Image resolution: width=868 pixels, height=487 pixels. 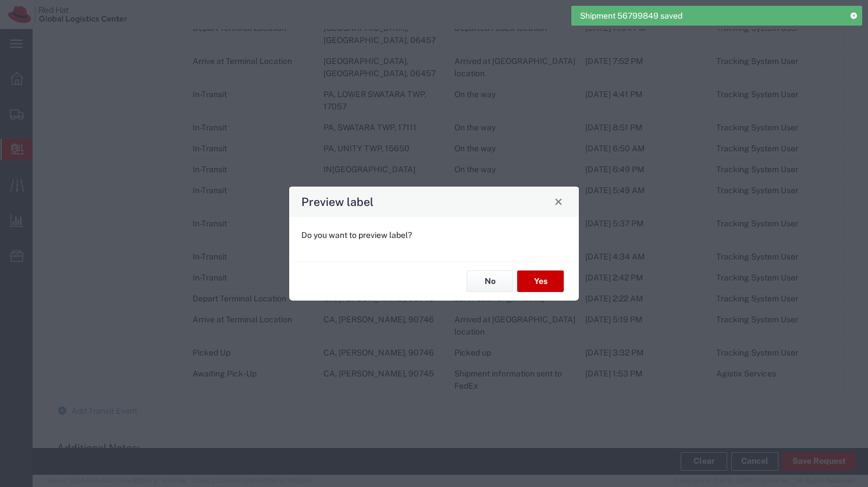 I want to click on button: Close, so click(x=558, y=202).